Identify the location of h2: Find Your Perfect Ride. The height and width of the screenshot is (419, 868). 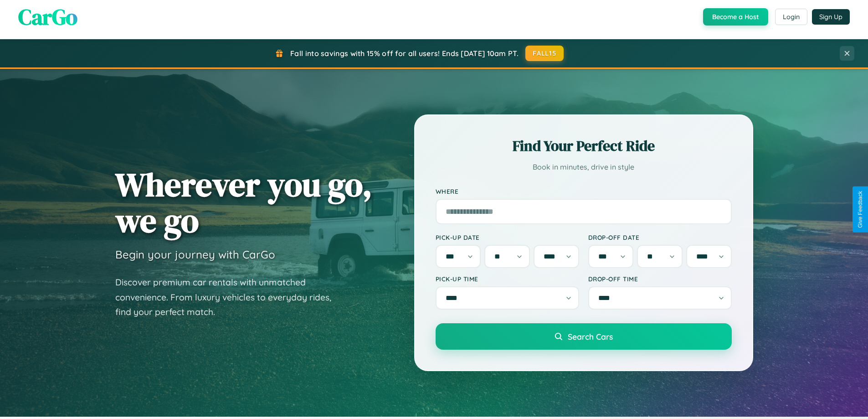
(584, 146).